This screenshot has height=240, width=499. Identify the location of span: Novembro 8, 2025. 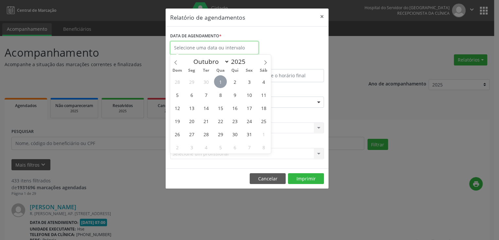
(264, 147).